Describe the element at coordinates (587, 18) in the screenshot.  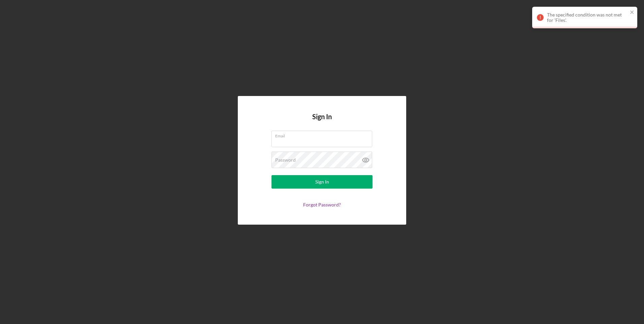
I see `div: The specified condition was not met for 'Files'.` at that location.